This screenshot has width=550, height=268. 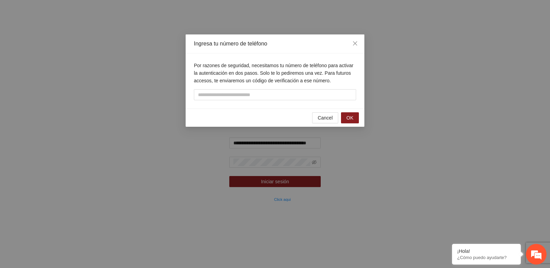 What do you see at coordinates (275, 44) in the screenshot?
I see `div: Ingresa tu número de teléfono` at bounding box center [275, 44].